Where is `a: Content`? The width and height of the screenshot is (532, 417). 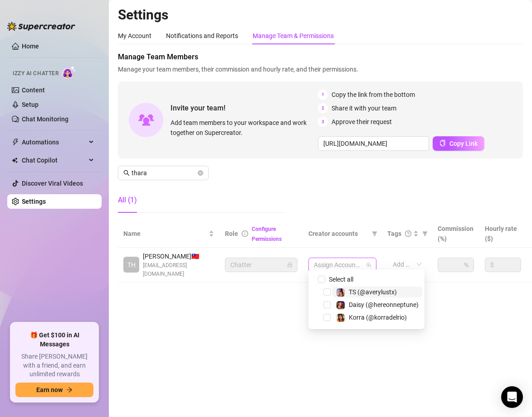 a: Content is located at coordinates (33, 90).